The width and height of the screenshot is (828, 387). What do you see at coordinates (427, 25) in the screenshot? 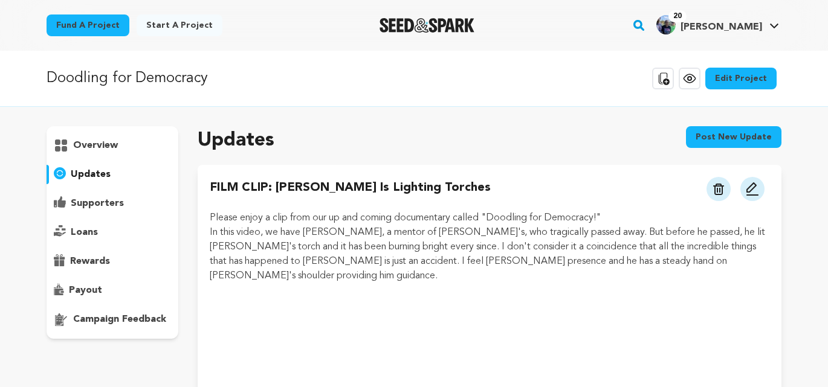
I see `a: Seed&Spark Homepage` at bounding box center [427, 25].